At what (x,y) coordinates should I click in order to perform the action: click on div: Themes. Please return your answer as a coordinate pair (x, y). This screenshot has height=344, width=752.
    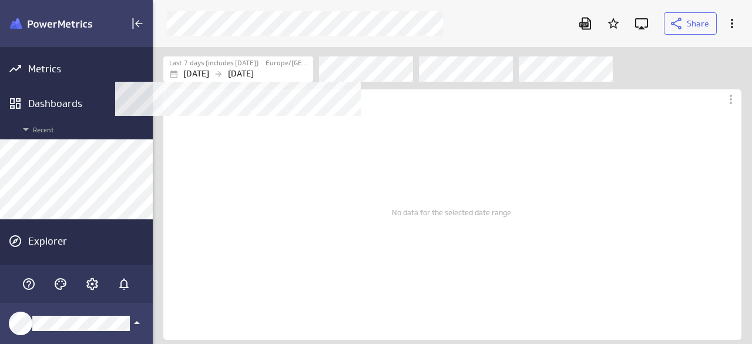
    Looking at the image, I should click on (61, 284).